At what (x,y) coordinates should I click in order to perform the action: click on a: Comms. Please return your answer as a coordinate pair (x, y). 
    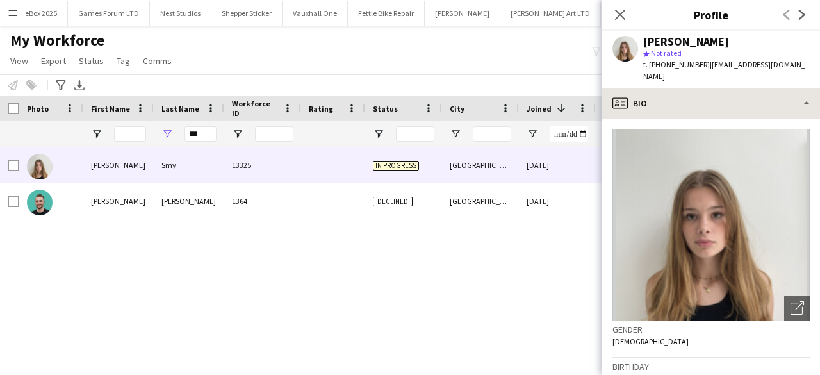
    Looking at the image, I should click on (157, 61).